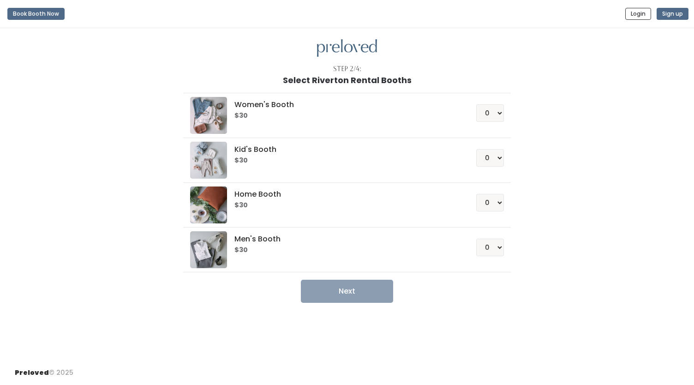 This screenshot has height=385, width=694. I want to click on div: Step 2/4:, so click(347, 69).